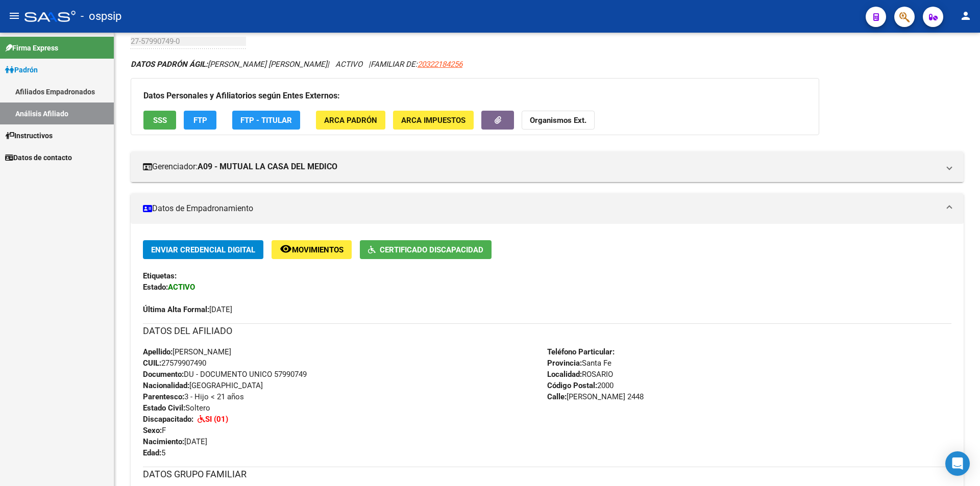  What do you see at coordinates (296, 64) in the screenshot?
I see `i: | ACTIVO |` at bounding box center [296, 64].